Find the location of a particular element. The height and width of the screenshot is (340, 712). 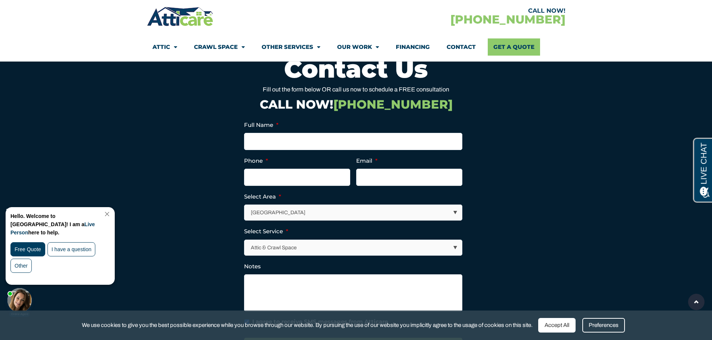

h2: Contact Us is located at coordinates (356, 69).